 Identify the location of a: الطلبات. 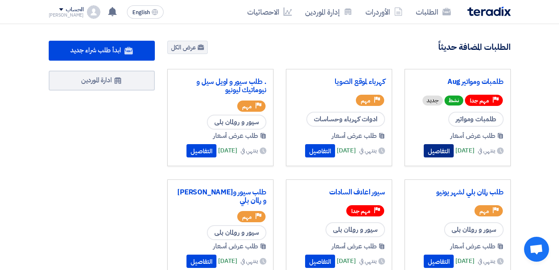
(433, 12).